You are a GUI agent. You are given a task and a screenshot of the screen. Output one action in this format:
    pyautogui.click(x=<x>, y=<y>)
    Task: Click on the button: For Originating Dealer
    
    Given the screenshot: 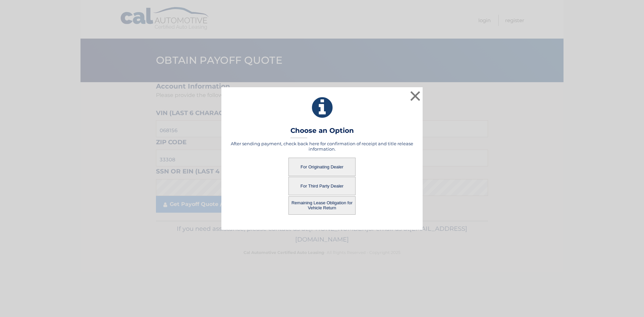 What is the action you would take?
    pyautogui.click(x=322, y=167)
    